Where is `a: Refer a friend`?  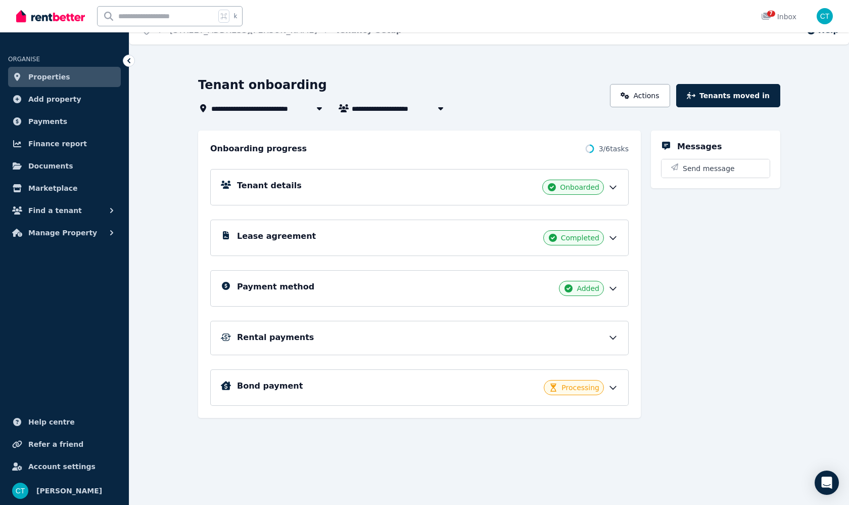
a: Refer a friend is located at coordinates (64, 444).